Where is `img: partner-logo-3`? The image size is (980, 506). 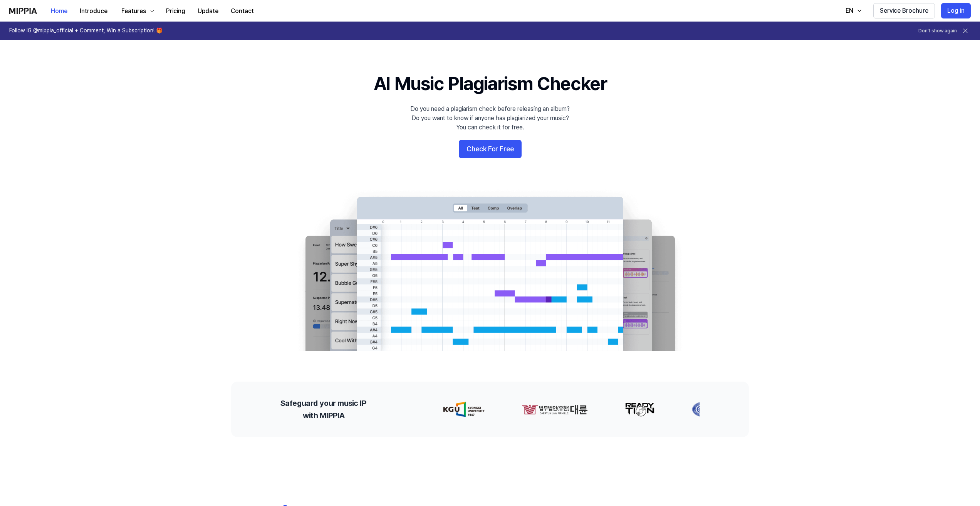
img: partner-logo-3 is located at coordinates (703, 409).